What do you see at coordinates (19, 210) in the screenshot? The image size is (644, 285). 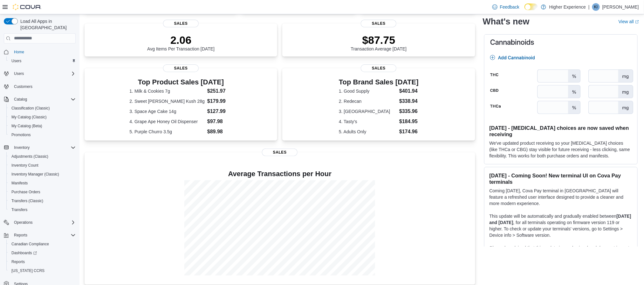 I see `a: Transfers` at bounding box center [19, 210].